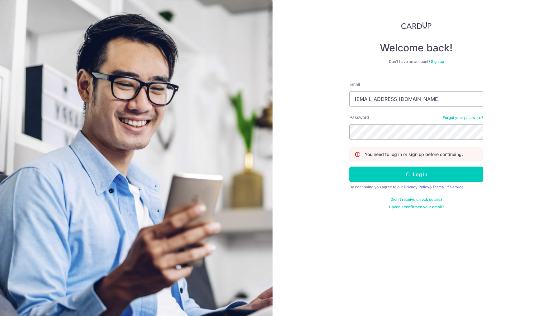  Describe the element at coordinates (416, 26) in the screenshot. I see `img: CardUp Logo` at that location.